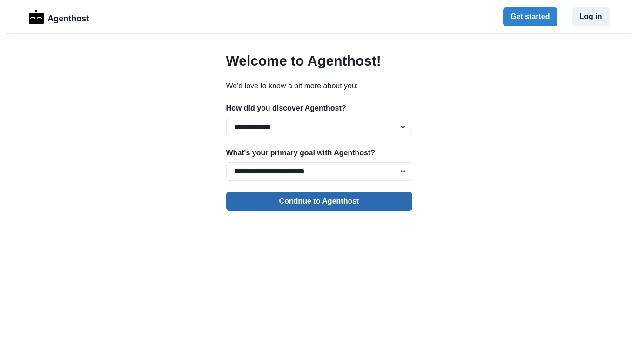 The height and width of the screenshot is (364, 638). Describe the element at coordinates (319, 61) in the screenshot. I see `h2: Welcome to Agenthost!` at that location.